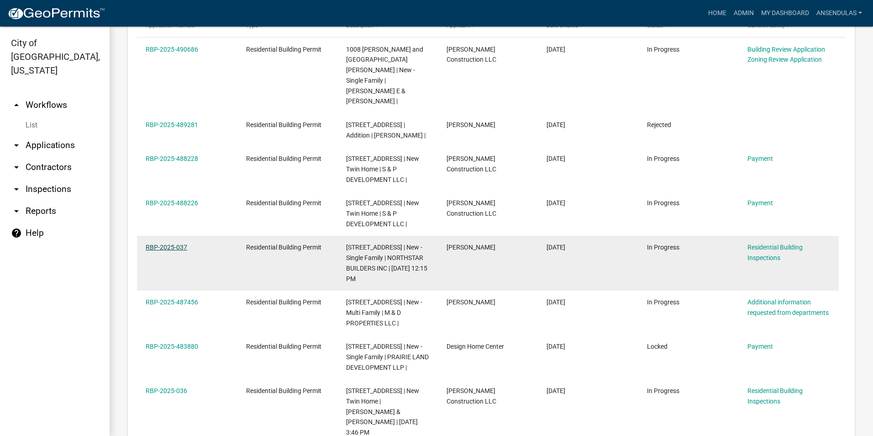  Describe the element at coordinates (172, 203) in the screenshot. I see `a: RBP-2025-488226` at that location.